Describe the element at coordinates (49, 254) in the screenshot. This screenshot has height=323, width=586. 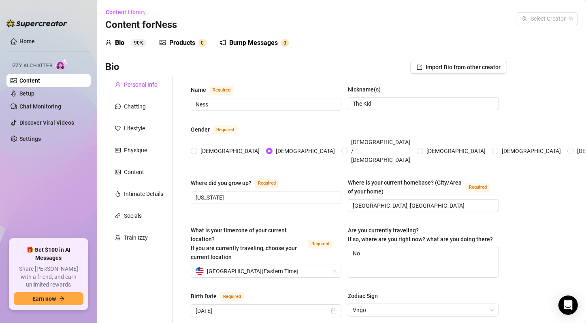
I see `span: 🎁 Get $100 in AI Messages` at that location.